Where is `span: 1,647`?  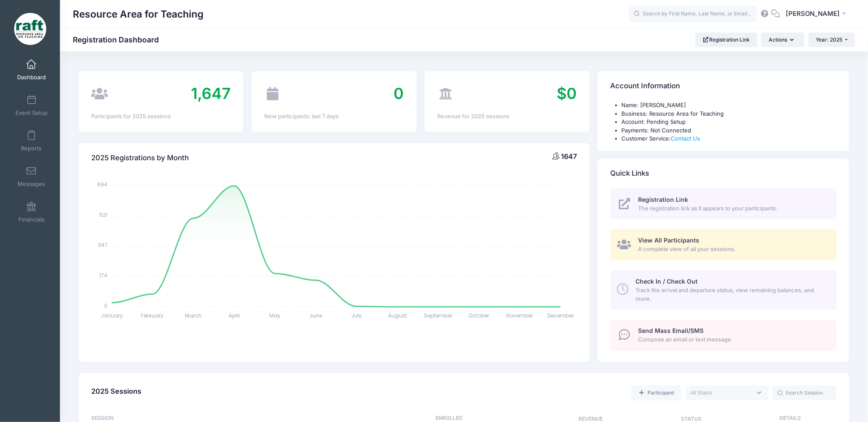
span: 1,647 is located at coordinates (211, 93).